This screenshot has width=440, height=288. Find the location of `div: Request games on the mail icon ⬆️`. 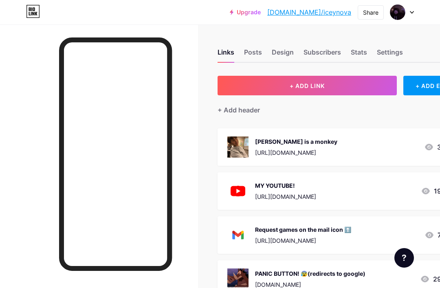

div: Request games on the mail icon ⬆️ is located at coordinates (303, 229).